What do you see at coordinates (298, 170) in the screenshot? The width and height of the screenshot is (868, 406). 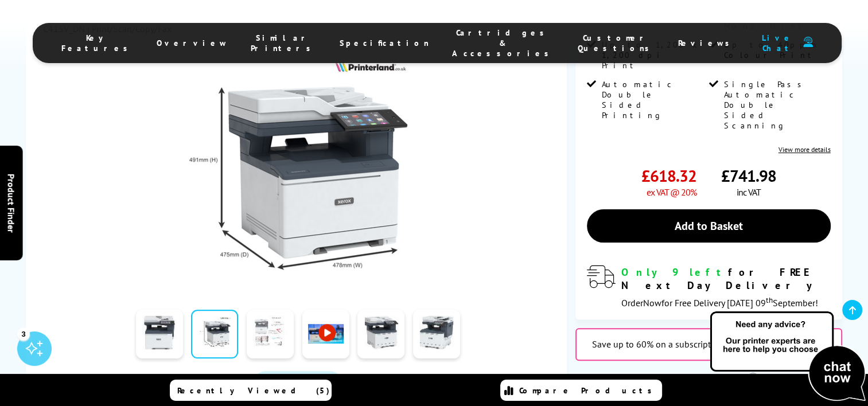 I see `a: Xerox VersaLink C415 Thumbnail` at bounding box center [298, 170].